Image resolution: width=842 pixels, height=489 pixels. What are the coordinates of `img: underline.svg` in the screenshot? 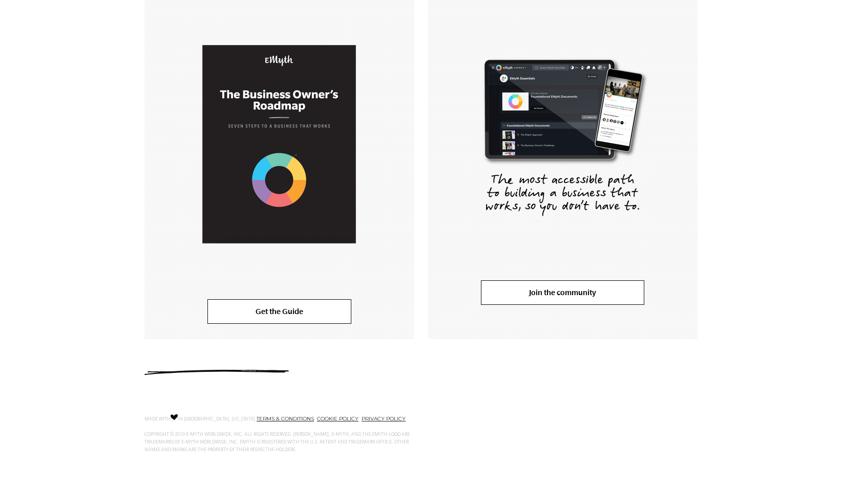 It's located at (217, 373).